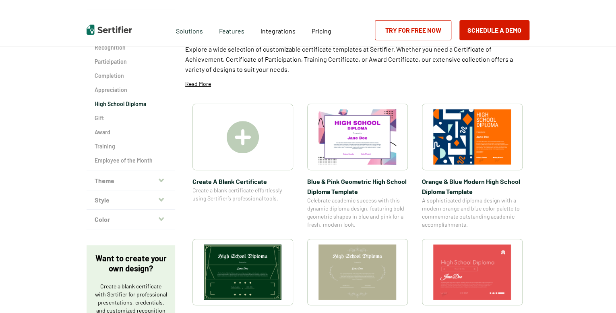 The width and height of the screenshot is (616, 313). Describe the element at coordinates (131, 118) in the screenshot. I see `h2: Gift` at that location.